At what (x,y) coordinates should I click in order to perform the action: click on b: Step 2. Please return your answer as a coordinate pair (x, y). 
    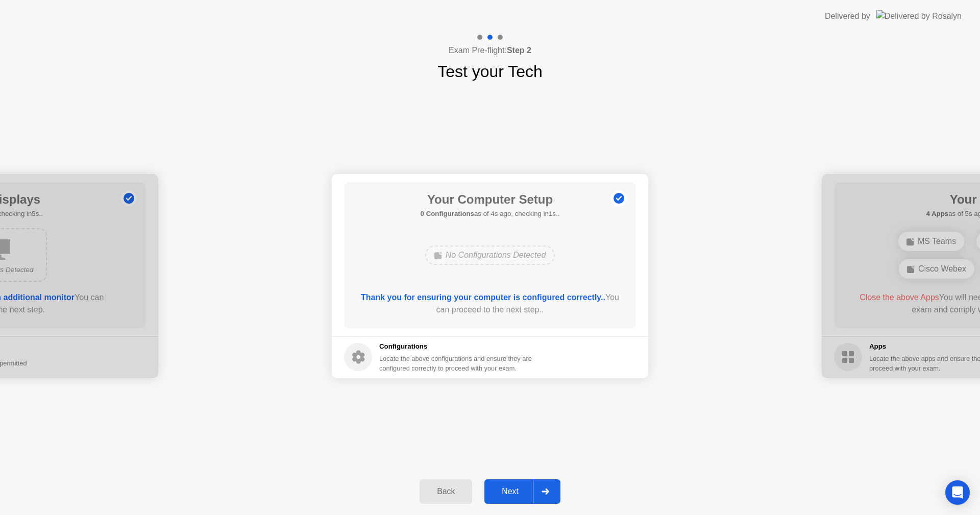
    Looking at the image, I should click on (518, 50).